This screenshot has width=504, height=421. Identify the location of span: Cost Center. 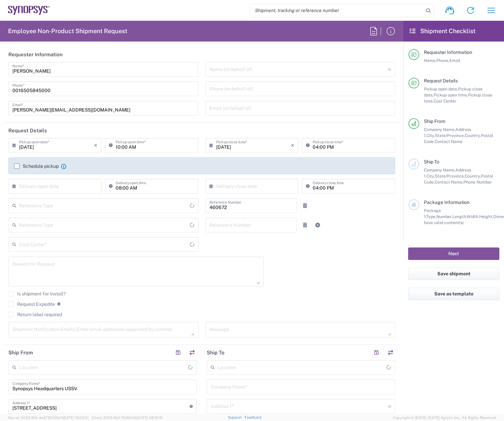
(445, 101).